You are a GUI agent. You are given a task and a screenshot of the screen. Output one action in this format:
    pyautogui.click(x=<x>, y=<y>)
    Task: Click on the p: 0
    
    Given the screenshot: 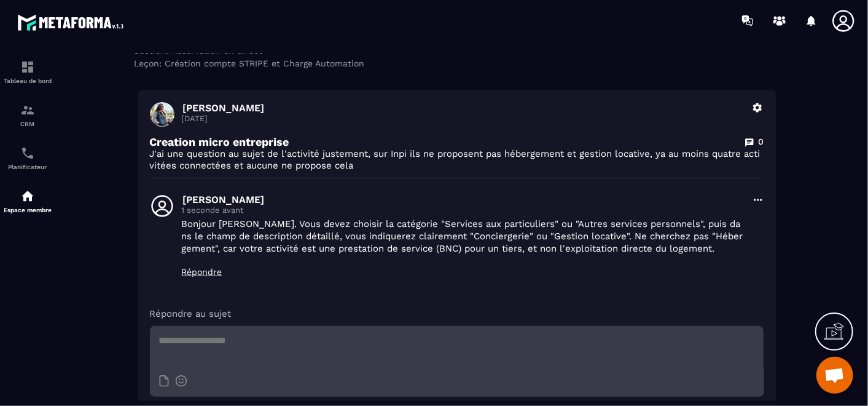 What is the action you would take?
    pyautogui.click(x=761, y=141)
    